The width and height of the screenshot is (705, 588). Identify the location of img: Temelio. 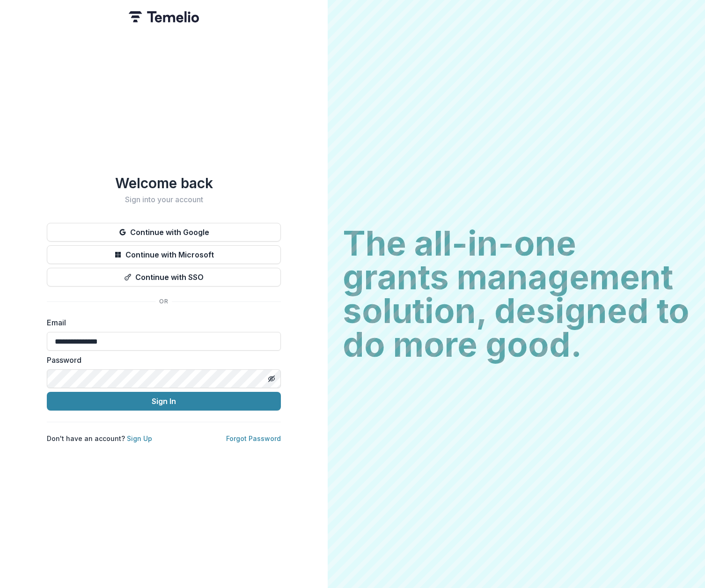
(164, 17).